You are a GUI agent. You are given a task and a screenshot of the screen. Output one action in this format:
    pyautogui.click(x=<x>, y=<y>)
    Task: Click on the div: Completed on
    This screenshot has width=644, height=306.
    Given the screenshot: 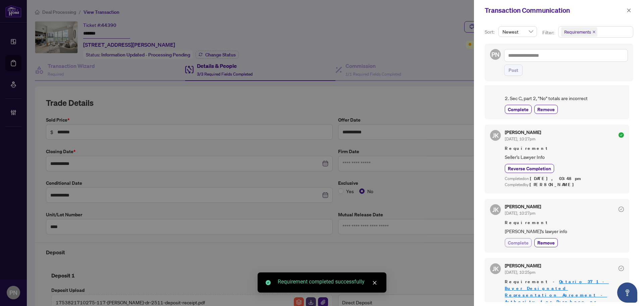 What is the action you would take?
    pyautogui.click(x=564, y=179)
    